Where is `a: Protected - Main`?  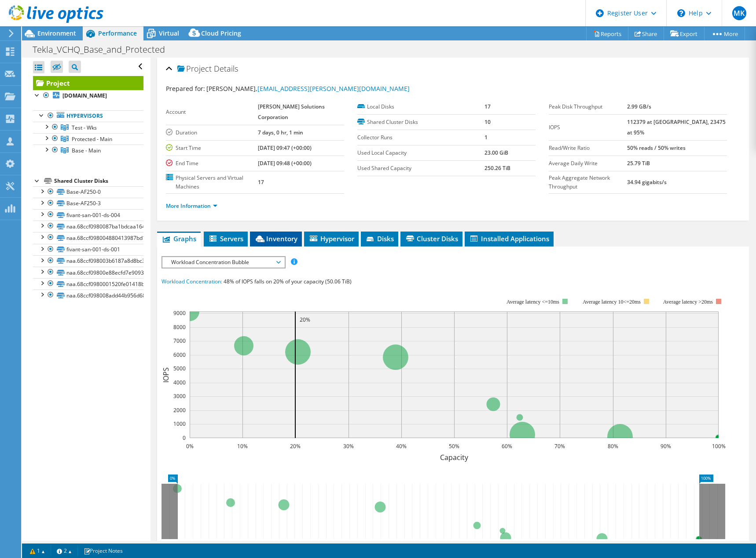 a: Protected - Main is located at coordinates (88, 139).